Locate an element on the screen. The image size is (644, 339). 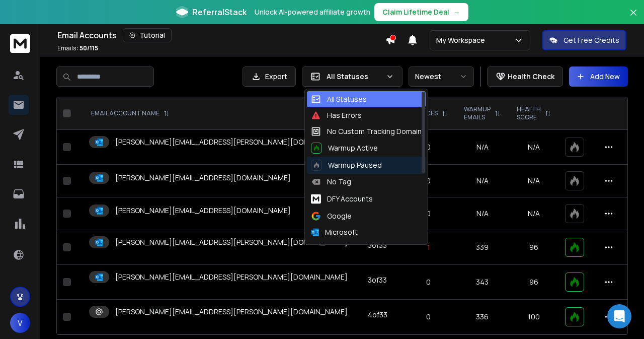
button: Get Free Credits is located at coordinates (585, 40).